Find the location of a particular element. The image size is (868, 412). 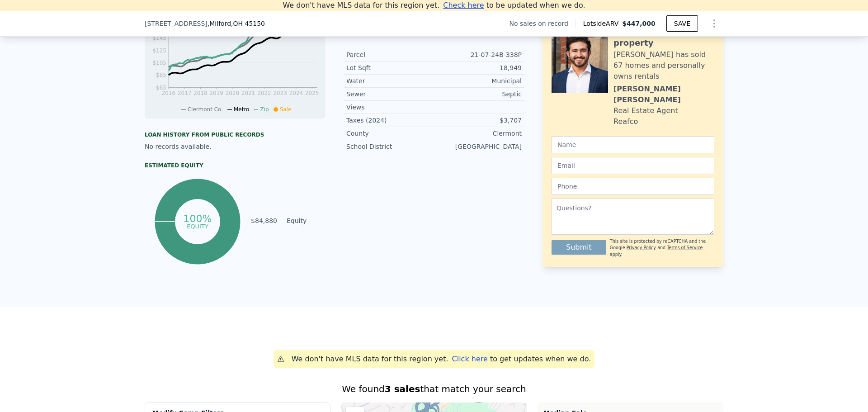

div: County is located at coordinates (390, 133).